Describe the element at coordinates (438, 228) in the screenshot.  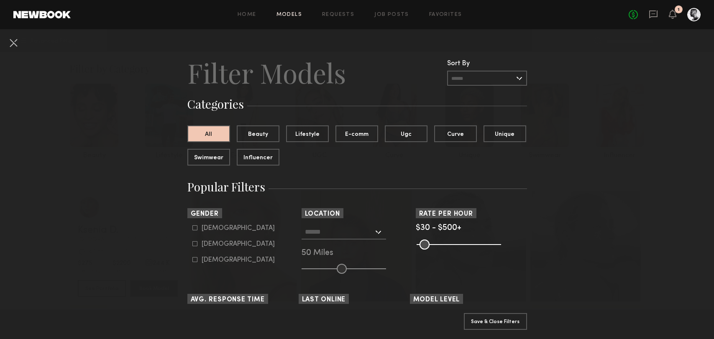
I see `span: $30 - $500+` at that location.